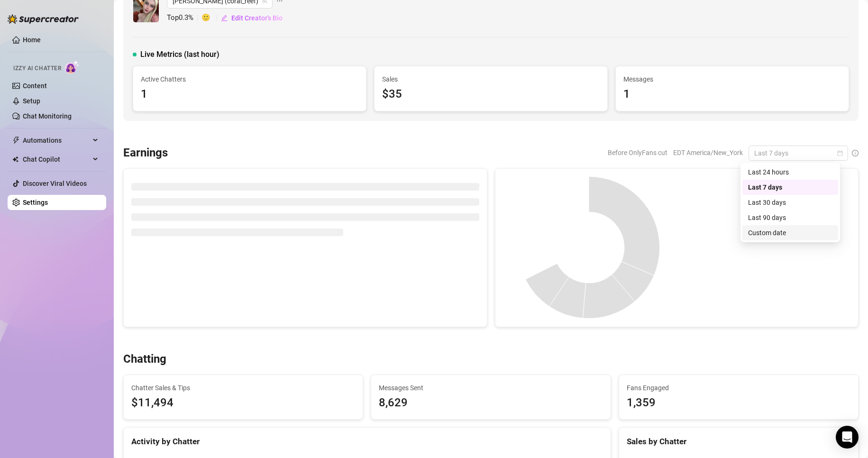 The height and width of the screenshot is (458, 868). What do you see at coordinates (791, 172) in the screenshot?
I see `div: Last 24 hours` at bounding box center [791, 172].